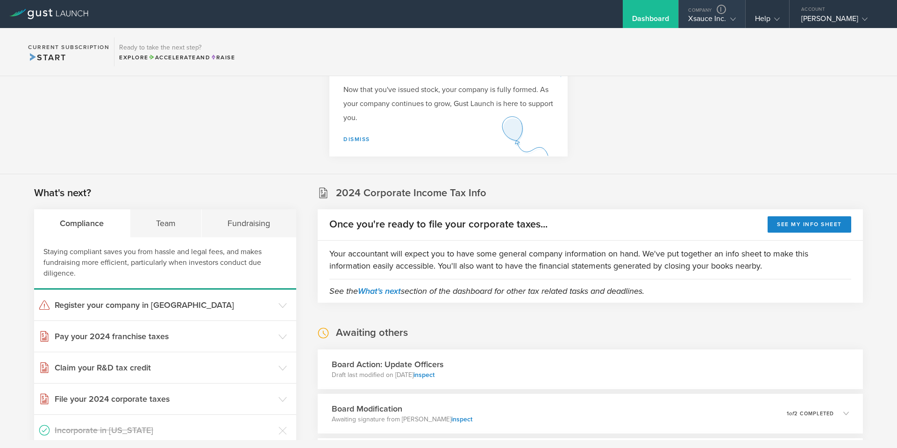  Describe the element at coordinates (387, 364) in the screenshot. I see `h3: Board Action: Update Officers` at that location.